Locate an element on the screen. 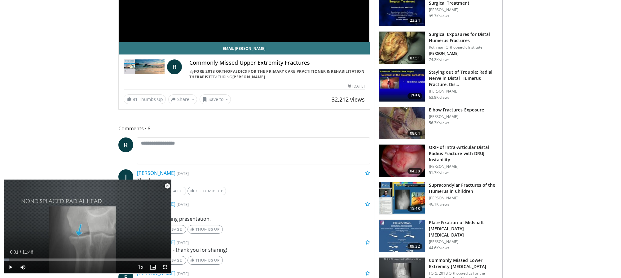 Image resolution: width=621 pixels, height=278 pixels. span: 17:58 is located at coordinates (415, 96).